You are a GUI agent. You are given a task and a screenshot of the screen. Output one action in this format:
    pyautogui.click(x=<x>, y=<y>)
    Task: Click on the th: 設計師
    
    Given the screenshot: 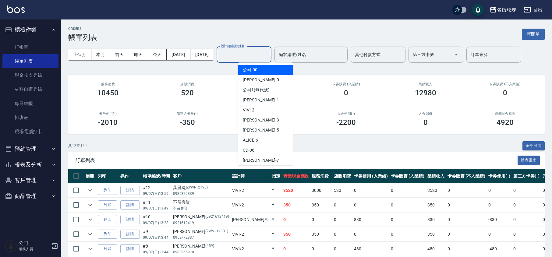 What is the action you would take?
    pyautogui.click(x=251, y=176)
    